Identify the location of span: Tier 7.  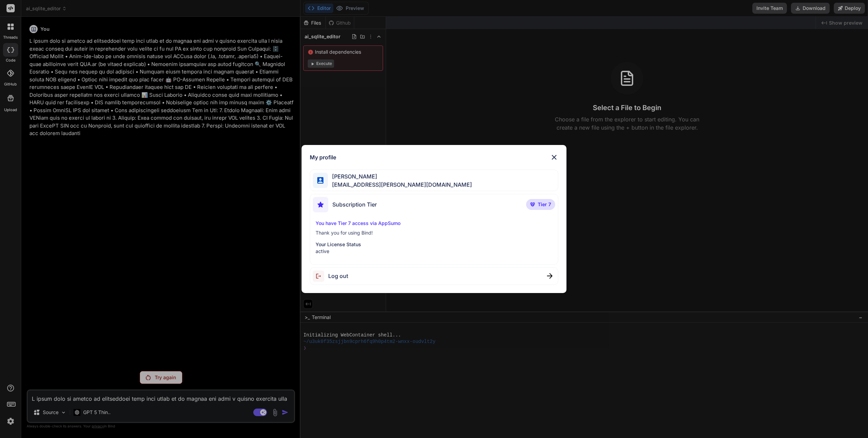
(544, 205).